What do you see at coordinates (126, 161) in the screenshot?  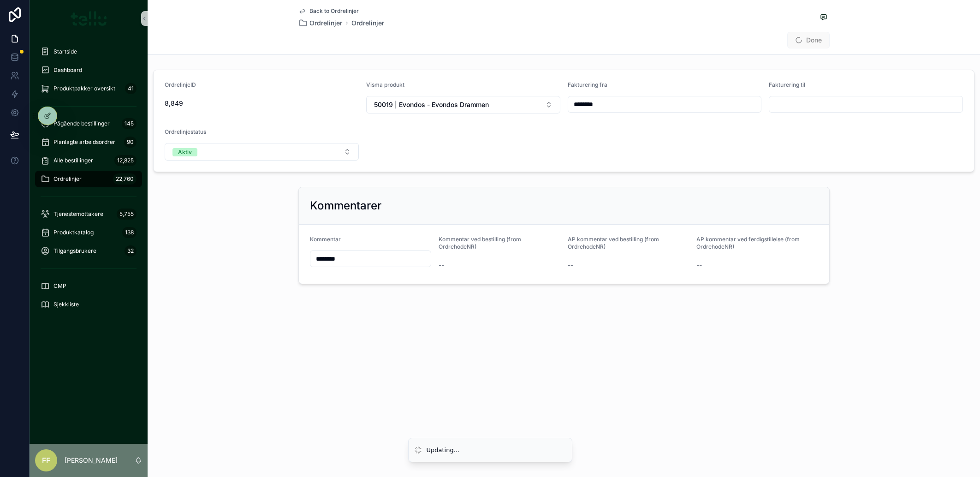 I see `div: 12,825` at bounding box center [126, 161].